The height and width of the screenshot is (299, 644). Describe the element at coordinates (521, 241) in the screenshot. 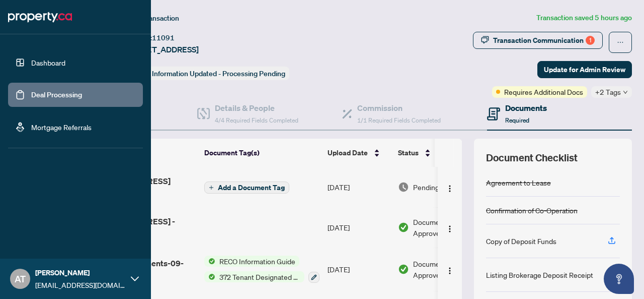

I see `div: Copy of Deposit Funds` at that location.